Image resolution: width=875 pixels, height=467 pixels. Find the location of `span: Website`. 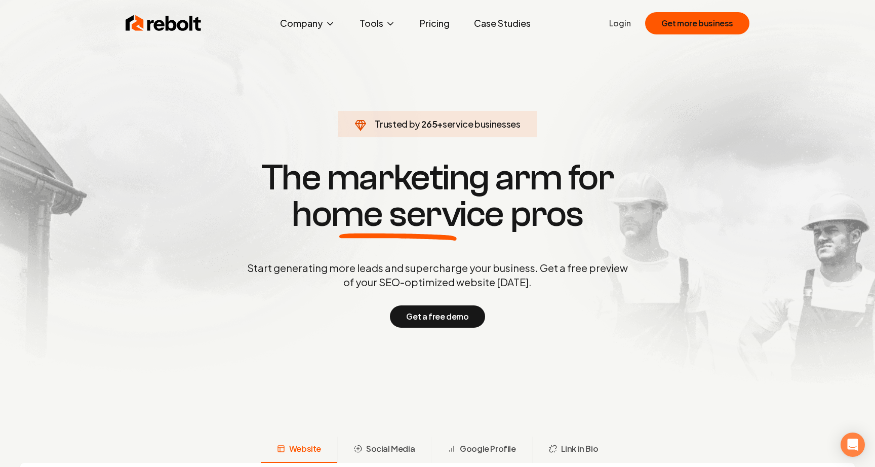

span: Website is located at coordinates (305, 449).